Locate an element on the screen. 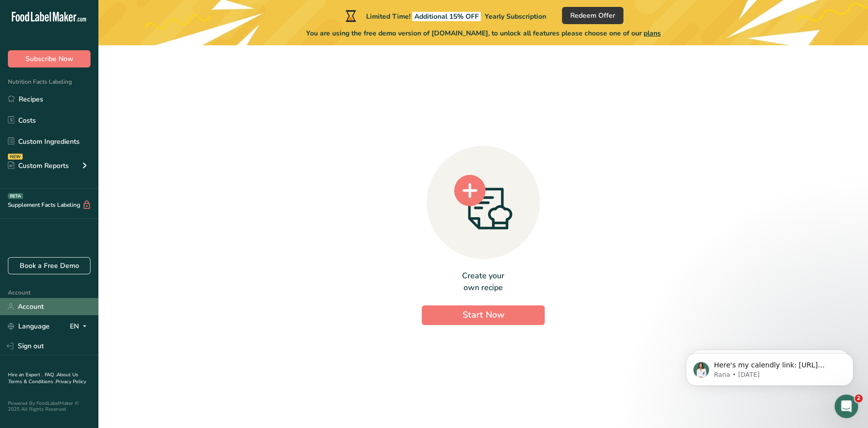 This screenshot has height=428, width=868. div: Limited Time! is located at coordinates (445, 16).